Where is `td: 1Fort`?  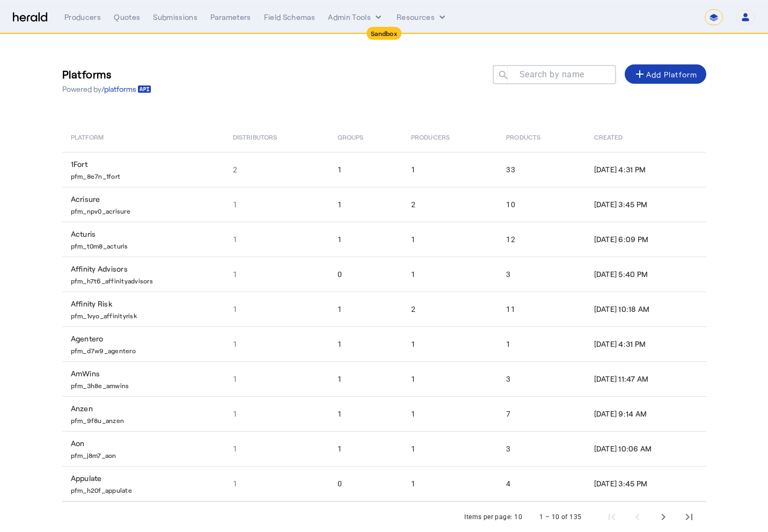 td: 1Fort is located at coordinates (144, 169).